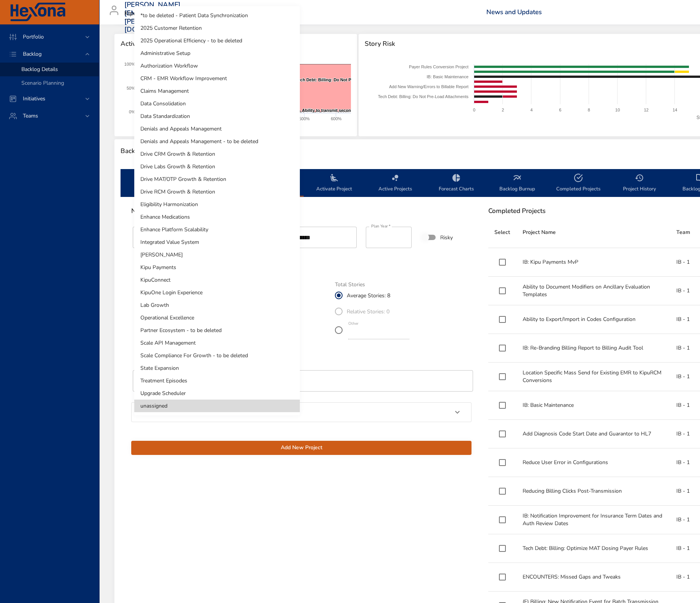  Describe the element at coordinates (217, 318) in the screenshot. I see `li: Operational Excellence` at that location.